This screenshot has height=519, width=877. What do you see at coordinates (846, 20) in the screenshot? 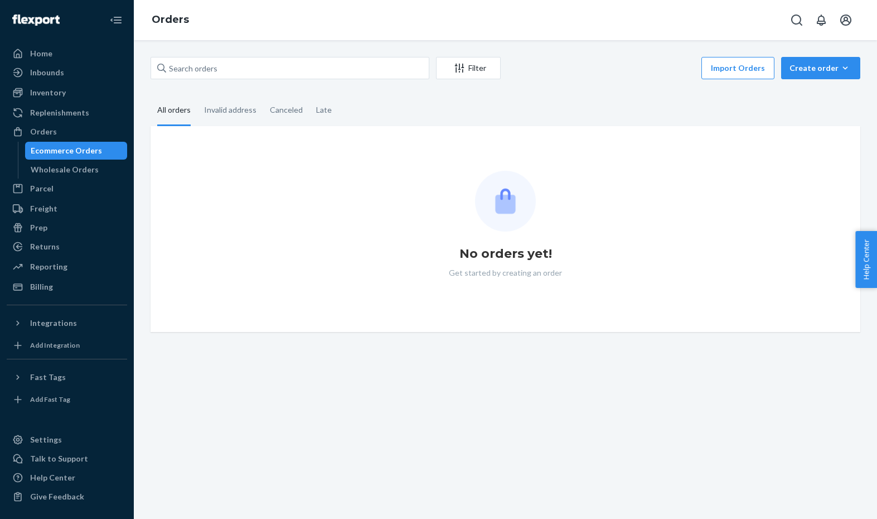
I see `button: Open account menu` at bounding box center [846, 20].